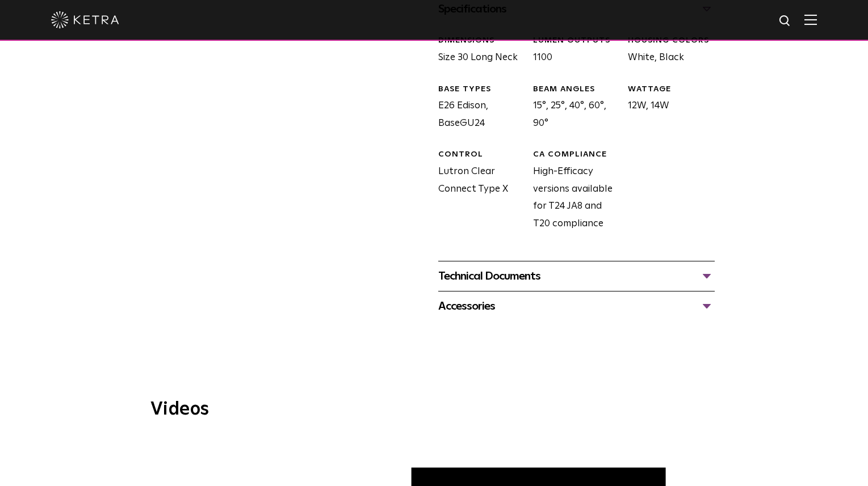 The width and height of the screenshot is (868, 486). I want to click on div: CONTROL, so click(482, 155).